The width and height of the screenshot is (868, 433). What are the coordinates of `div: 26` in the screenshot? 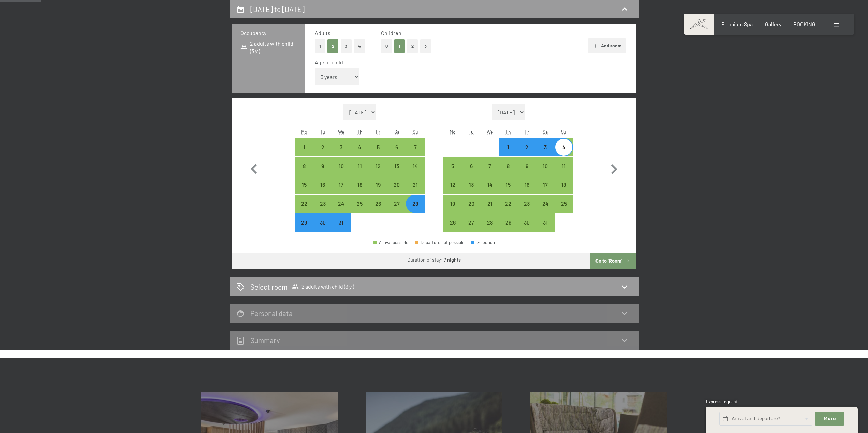 It's located at (378, 210).